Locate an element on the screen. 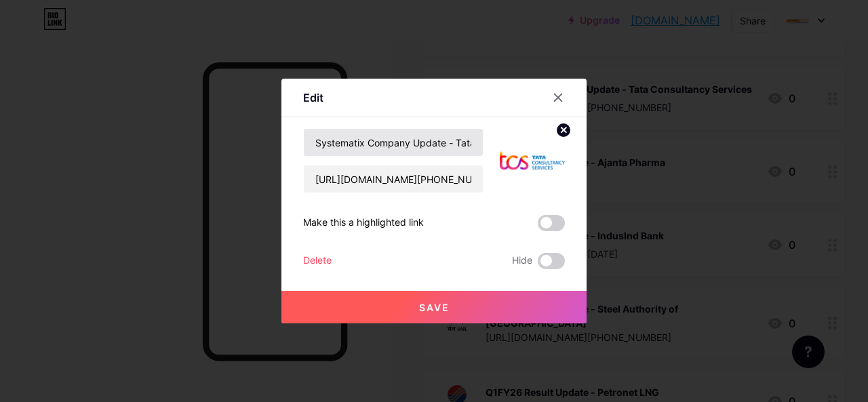 This screenshot has height=402, width=868. div: Make this a highlighted link is located at coordinates (363, 223).